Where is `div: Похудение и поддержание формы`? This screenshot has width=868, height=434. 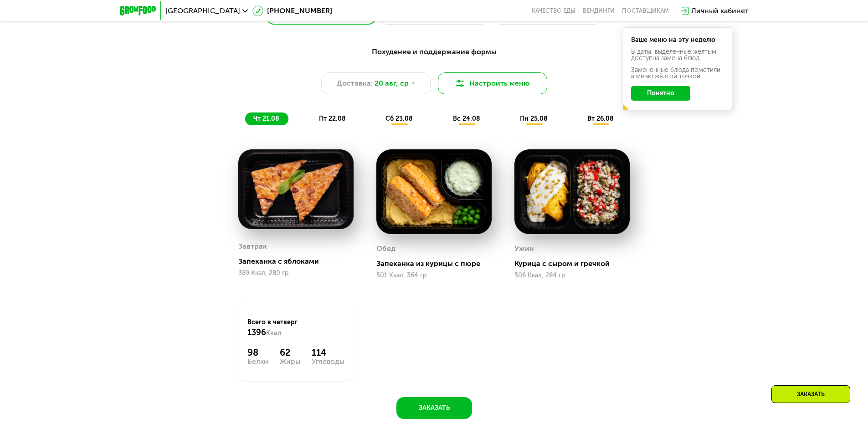
div: Похудение и поддержание формы is located at coordinates (434, 52).